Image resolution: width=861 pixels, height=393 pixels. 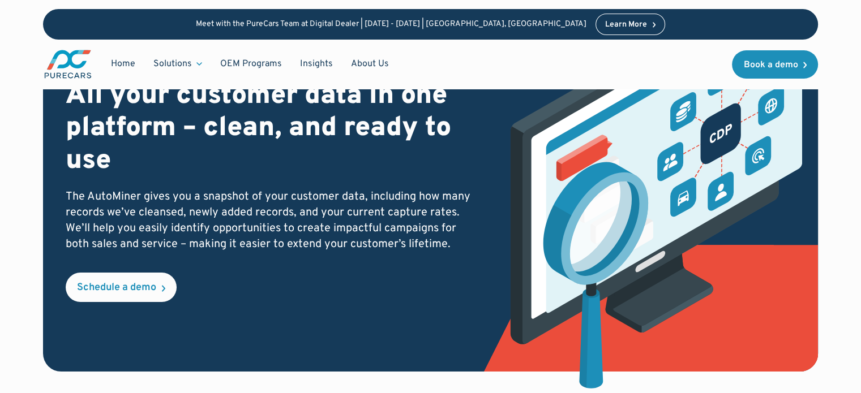 I want to click on a: Schedule a demo, so click(x=121, y=287).